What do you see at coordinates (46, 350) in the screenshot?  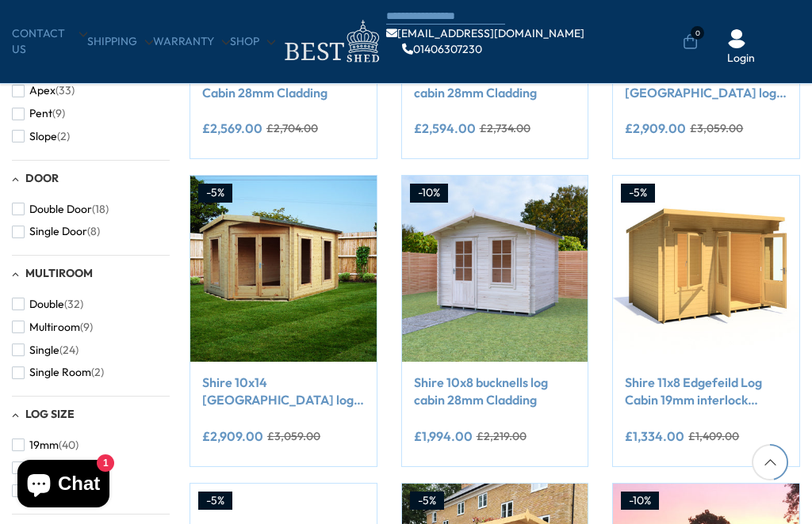 I see `button: Single` at bounding box center [46, 350].